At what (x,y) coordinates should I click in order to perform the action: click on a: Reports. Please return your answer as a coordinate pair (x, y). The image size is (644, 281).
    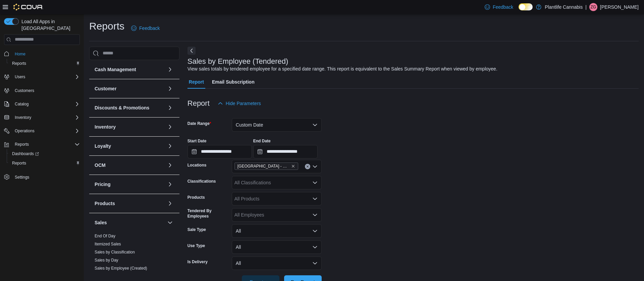
    Looking at the image, I should click on (19, 163).